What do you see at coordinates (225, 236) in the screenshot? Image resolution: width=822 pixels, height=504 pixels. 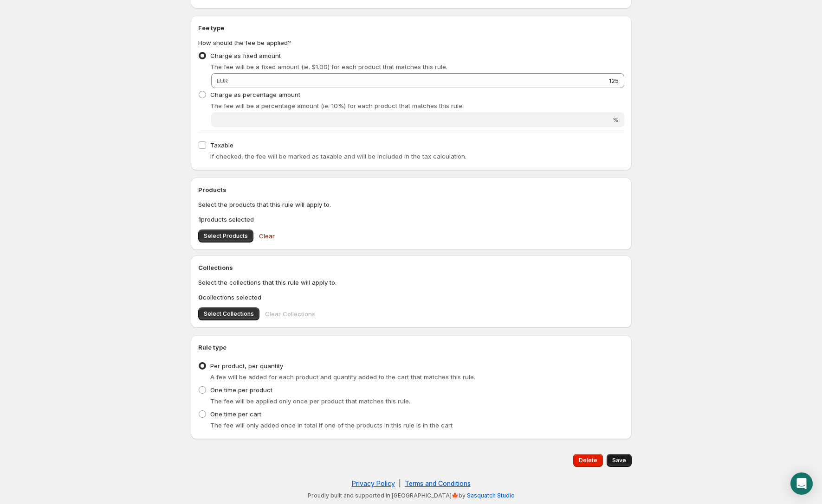 I see `button: Select Products` at bounding box center [225, 236].